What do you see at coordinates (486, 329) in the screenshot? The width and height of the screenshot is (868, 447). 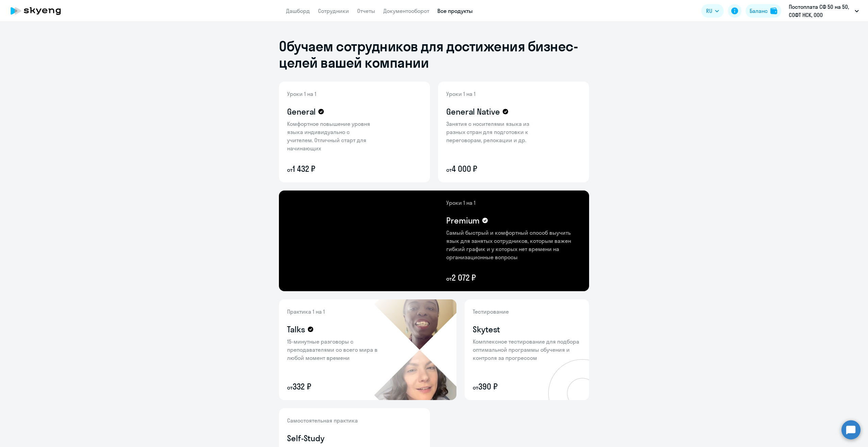 I see `h4: Skytest` at bounding box center [486, 329].